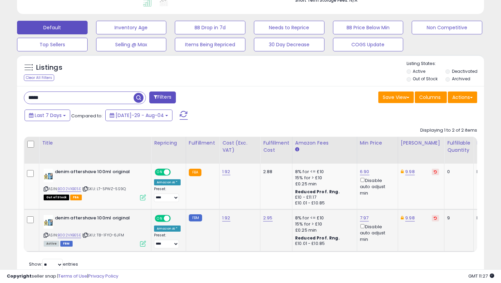 Image resolution: width=501 pixels, height=283 pixels. I want to click on span: 2025-08-12 11:27 GMT, so click(481, 276).